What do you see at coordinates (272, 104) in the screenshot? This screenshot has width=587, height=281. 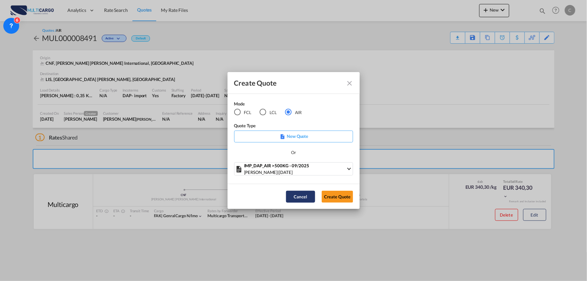 I see `div: Mode` at bounding box center [272, 104].